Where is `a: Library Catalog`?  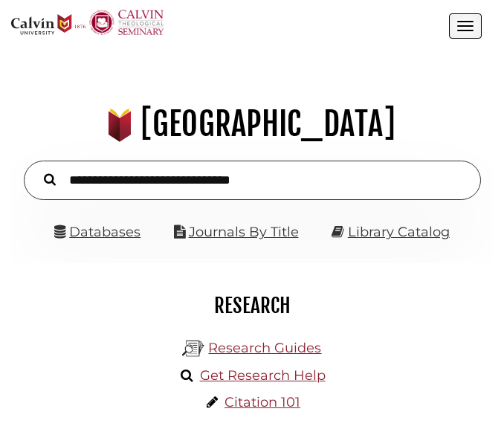
a: Library Catalog is located at coordinates (399, 232).